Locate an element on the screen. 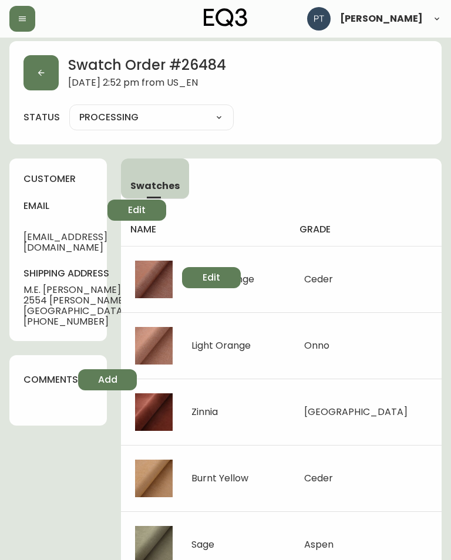 The width and height of the screenshot is (451, 560). img: af07da82-cf11-4252-b2ed-54bafe0690e6.jpg-thumb.jpg is located at coordinates (154, 412).